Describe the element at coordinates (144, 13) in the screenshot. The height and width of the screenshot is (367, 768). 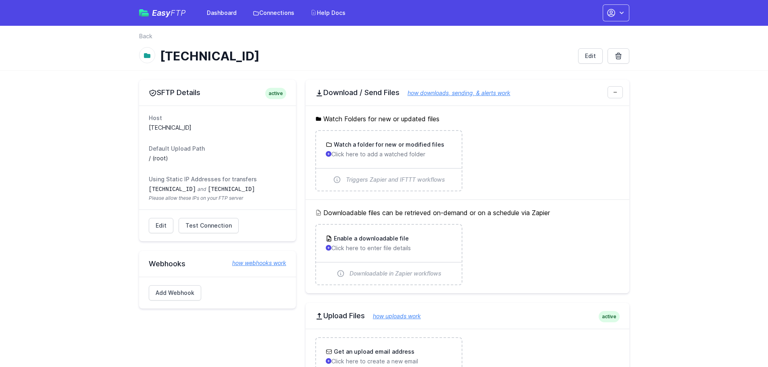
I see `img: easyftp_logo.png` at that location.